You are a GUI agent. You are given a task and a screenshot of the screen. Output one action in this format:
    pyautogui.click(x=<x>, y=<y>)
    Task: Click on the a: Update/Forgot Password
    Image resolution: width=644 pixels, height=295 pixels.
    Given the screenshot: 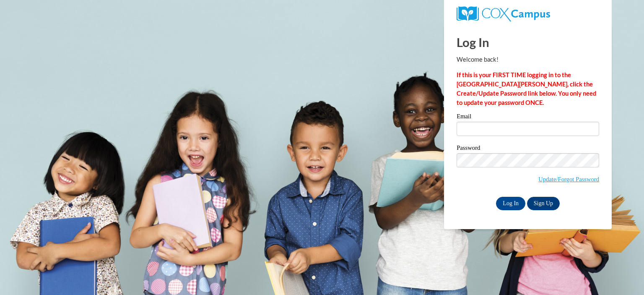 What is the action you would take?
    pyautogui.click(x=569, y=179)
    